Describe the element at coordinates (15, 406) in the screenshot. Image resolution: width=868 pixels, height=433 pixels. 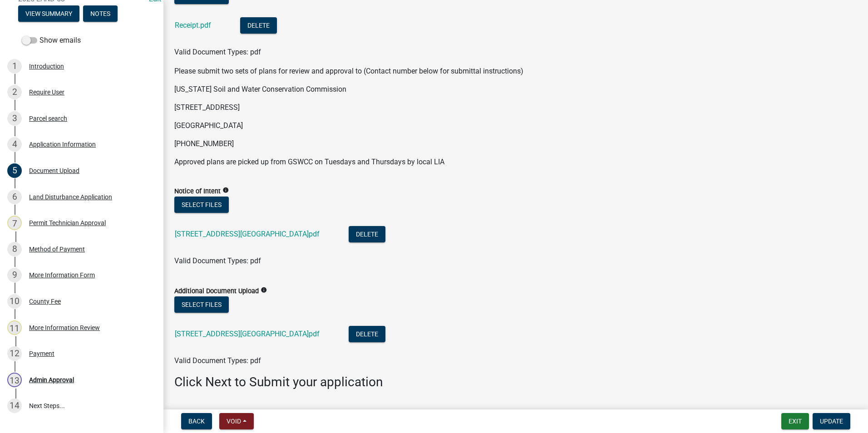
I see `div: 14` at that location.